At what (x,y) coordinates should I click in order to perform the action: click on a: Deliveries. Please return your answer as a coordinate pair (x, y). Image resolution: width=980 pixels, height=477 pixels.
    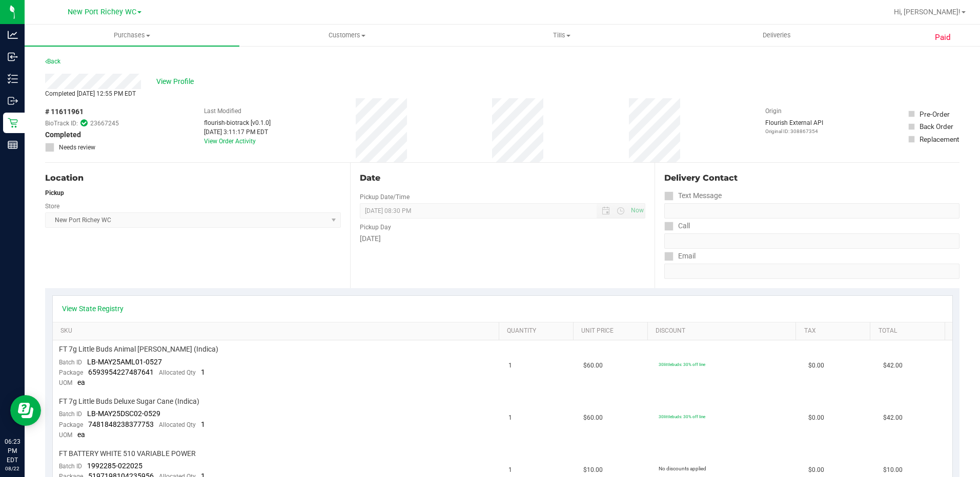
    Looking at the image, I should click on (776, 35).